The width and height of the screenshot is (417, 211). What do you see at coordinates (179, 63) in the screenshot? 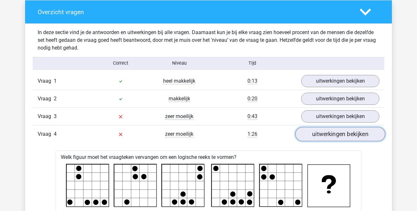
I see `div: Niveau` at bounding box center [179, 63].